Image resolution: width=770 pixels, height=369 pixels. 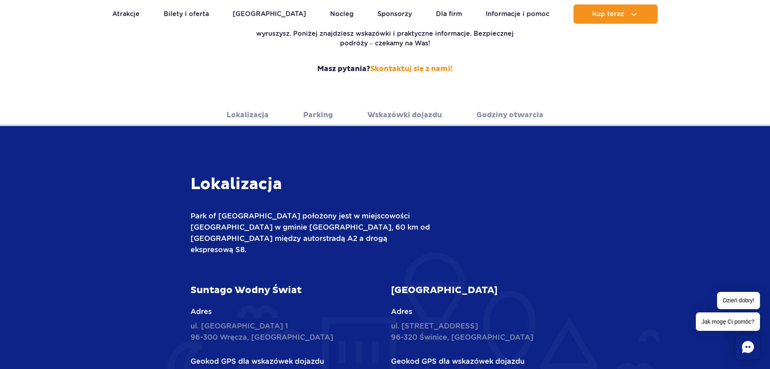 What do you see at coordinates (186, 14) in the screenshot?
I see `a: Bilety i oferta` at bounding box center [186, 14].